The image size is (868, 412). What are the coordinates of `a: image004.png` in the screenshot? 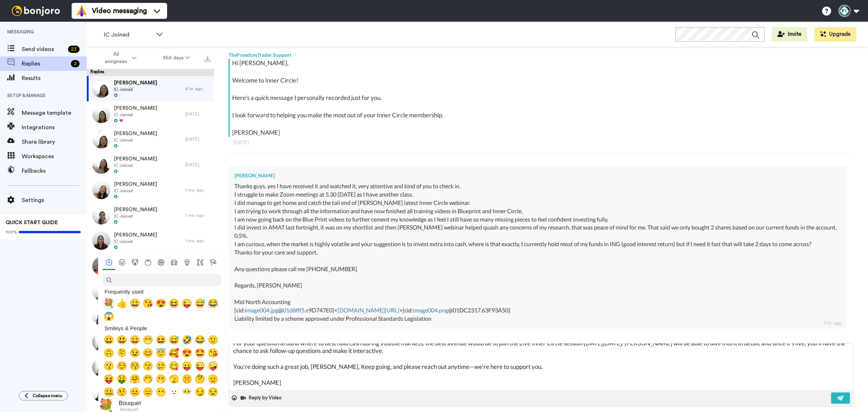 It's located at (431, 310).